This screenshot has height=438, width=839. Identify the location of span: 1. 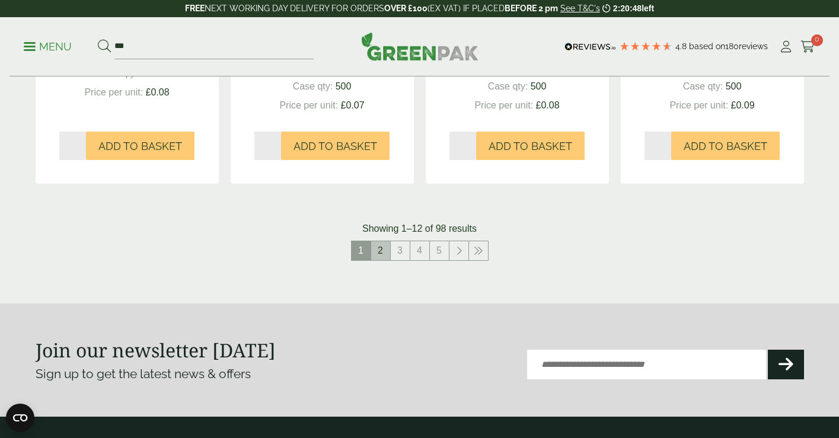
(361, 251).